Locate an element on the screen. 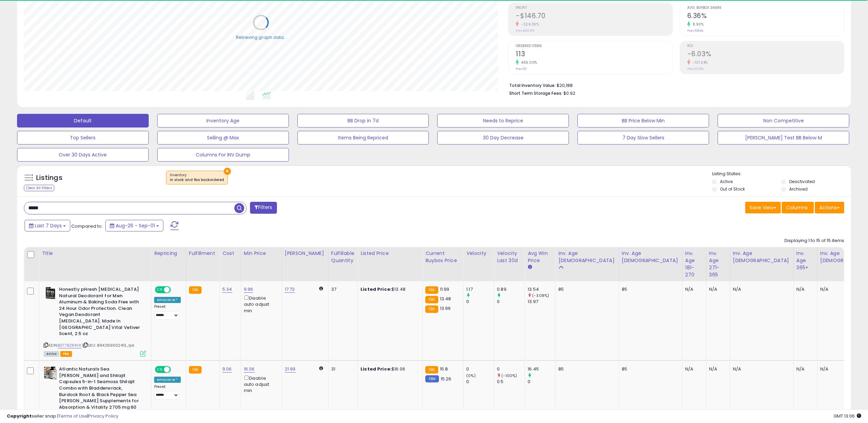  div: 37 is located at coordinates (342, 290).